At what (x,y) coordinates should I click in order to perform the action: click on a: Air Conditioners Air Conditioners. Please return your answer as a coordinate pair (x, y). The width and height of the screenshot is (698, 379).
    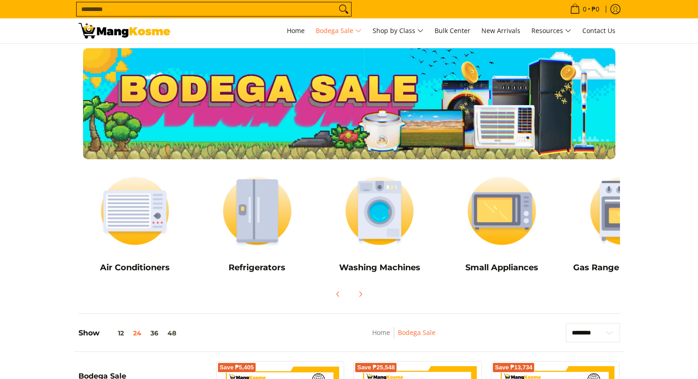
    Looking at the image, I should click on (135, 224).